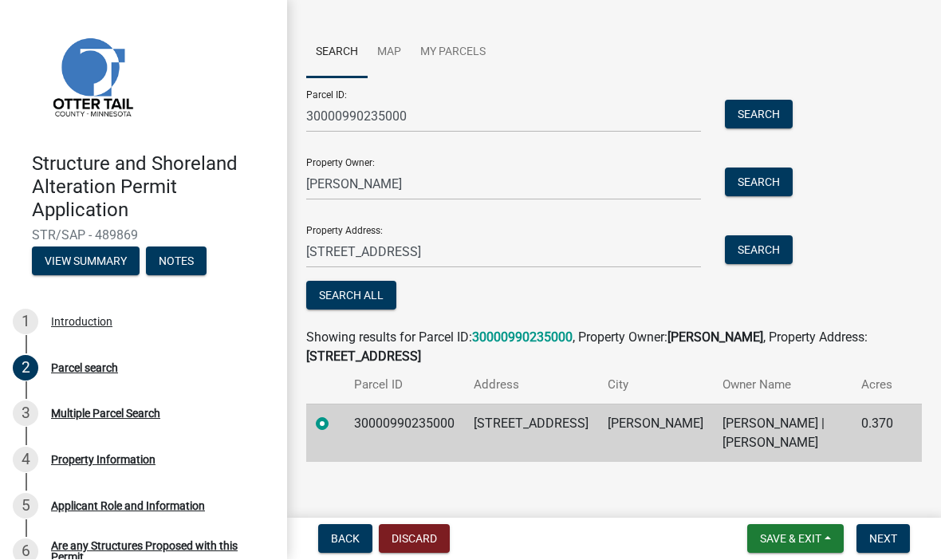  Describe the element at coordinates (25, 460) in the screenshot. I see `div: 4` at that location.